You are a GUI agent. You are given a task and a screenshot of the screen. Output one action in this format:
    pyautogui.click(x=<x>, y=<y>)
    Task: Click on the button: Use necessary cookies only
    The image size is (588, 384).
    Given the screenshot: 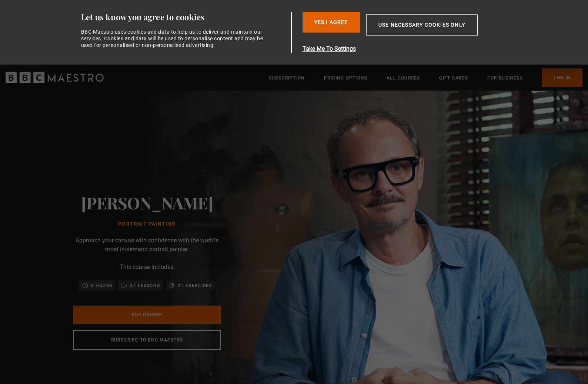 What is the action you would take?
    pyautogui.click(x=422, y=25)
    